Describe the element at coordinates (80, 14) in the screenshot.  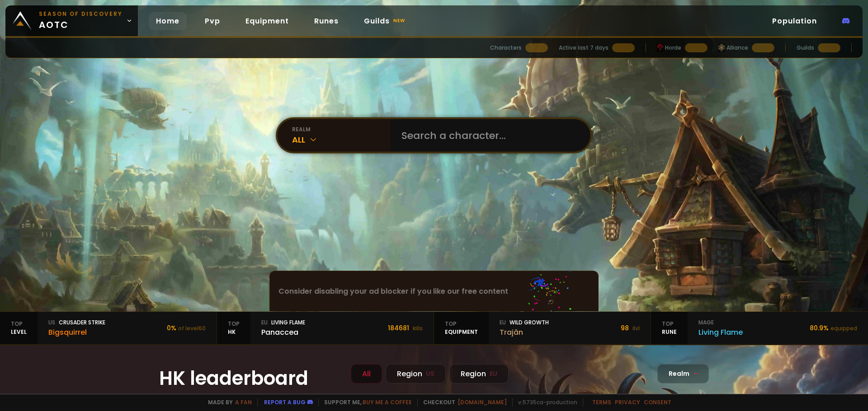
I see `small: Season of Discovery` at that location.